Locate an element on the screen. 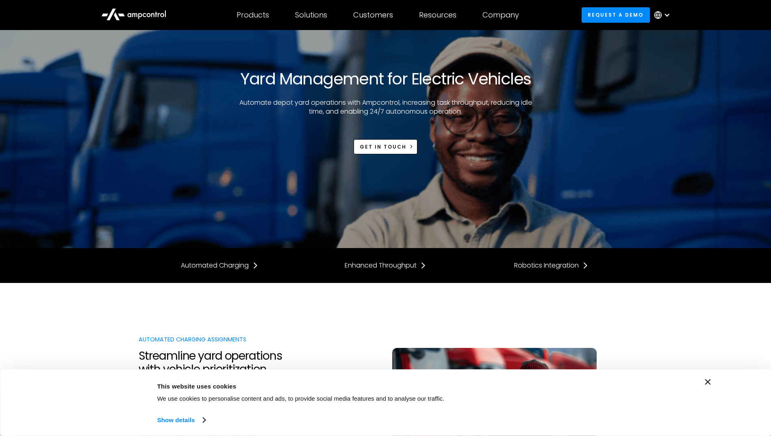  a: Get in touch is located at coordinates (386, 147).